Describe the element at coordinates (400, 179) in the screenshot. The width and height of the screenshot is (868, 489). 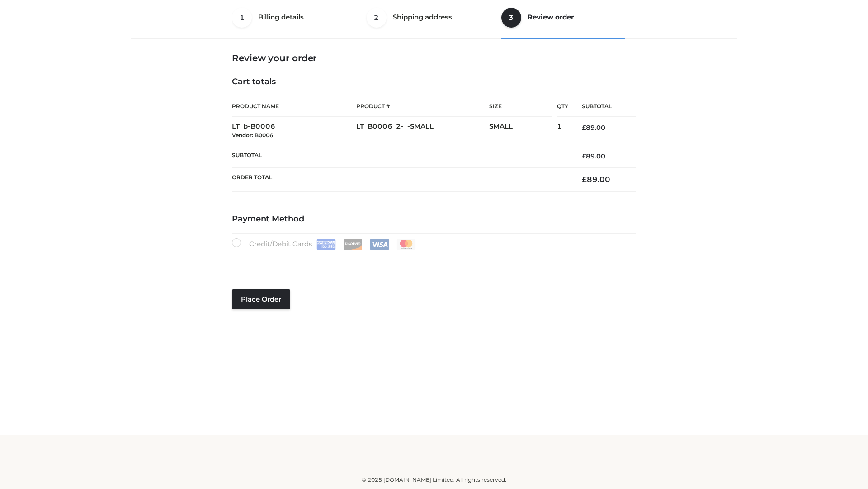
I see `th: Order Total` at that location.